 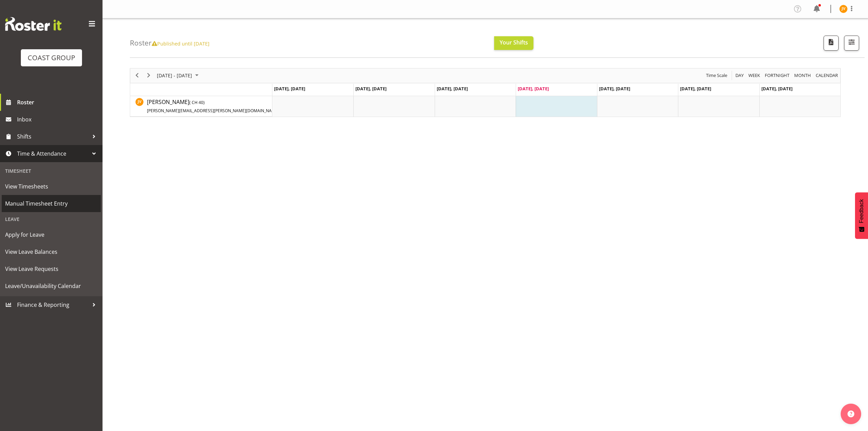 What do you see at coordinates (197, 102) in the screenshot?
I see `span: ( CH 40)` at bounding box center [197, 102].